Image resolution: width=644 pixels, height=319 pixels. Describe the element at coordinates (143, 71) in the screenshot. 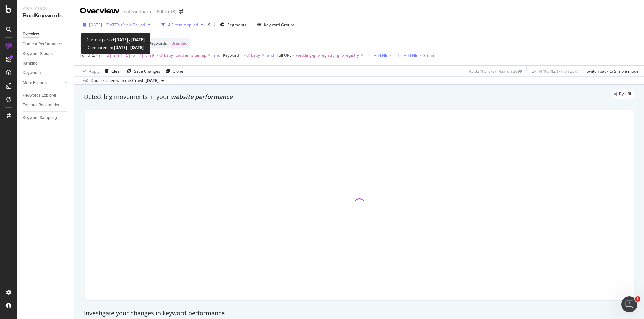

I see `button: Save Changes` at that location.